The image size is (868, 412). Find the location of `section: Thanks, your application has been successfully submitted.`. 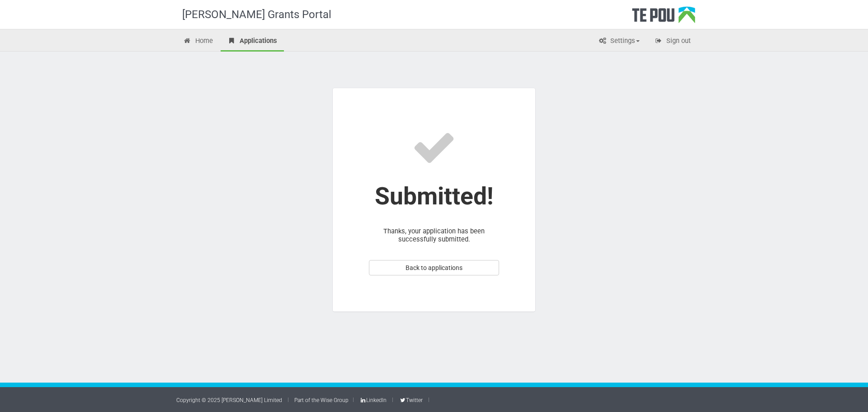

section: Thanks, your application has been successfully submitted. is located at coordinates (434, 200).